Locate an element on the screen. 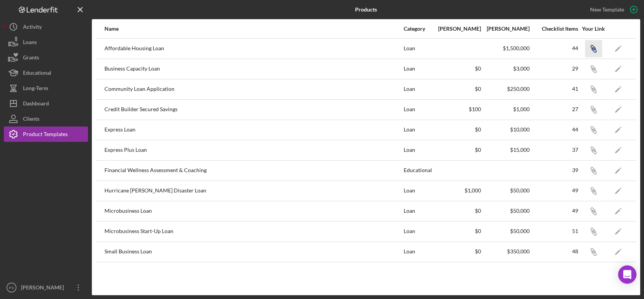 The image size is (644, 299). div: Community Loan Application is located at coordinates (254, 89).